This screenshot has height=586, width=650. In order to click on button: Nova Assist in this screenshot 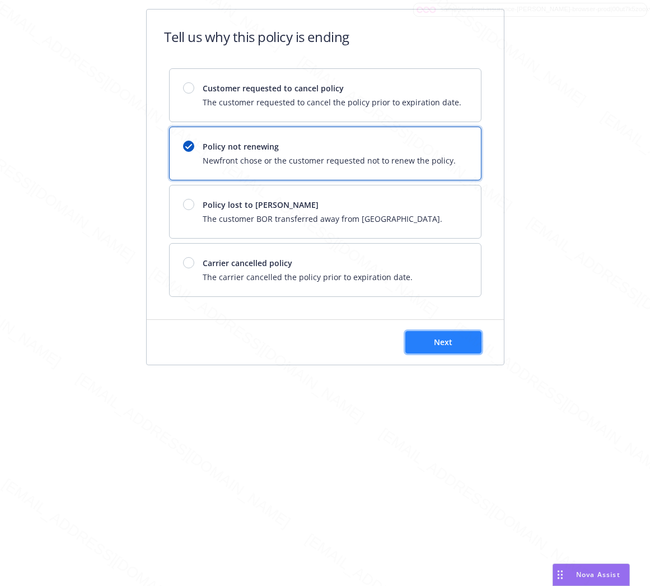, I will do `click(591, 574)`.